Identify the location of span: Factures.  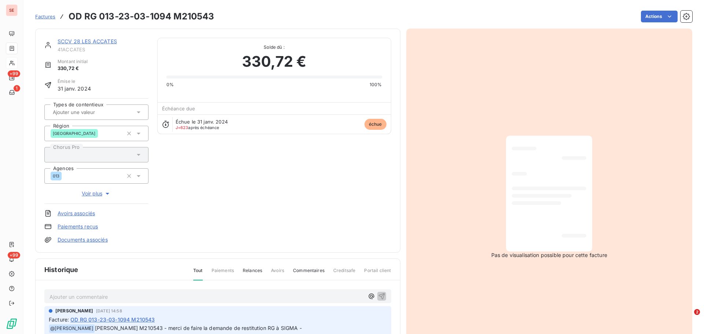
(45, 17).